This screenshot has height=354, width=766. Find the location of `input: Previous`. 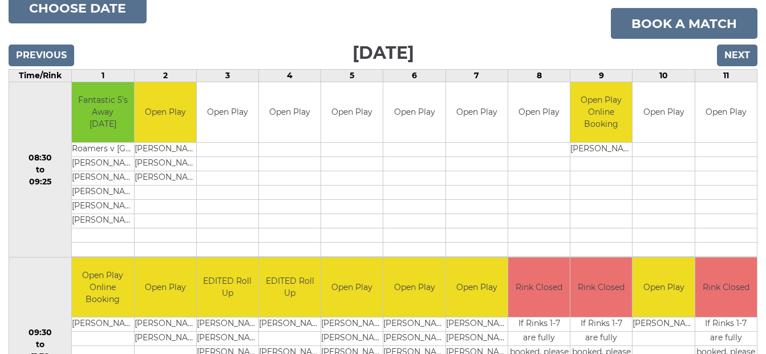

input: Previous is located at coordinates (41, 55).